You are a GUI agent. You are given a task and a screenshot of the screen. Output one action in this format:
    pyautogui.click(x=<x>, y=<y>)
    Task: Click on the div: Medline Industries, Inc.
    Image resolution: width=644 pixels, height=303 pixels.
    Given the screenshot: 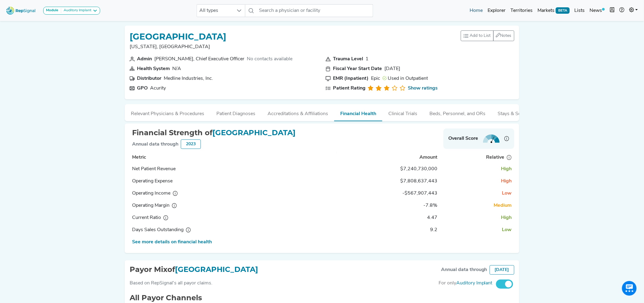 What is the action you would take?
    pyautogui.click(x=188, y=79)
    